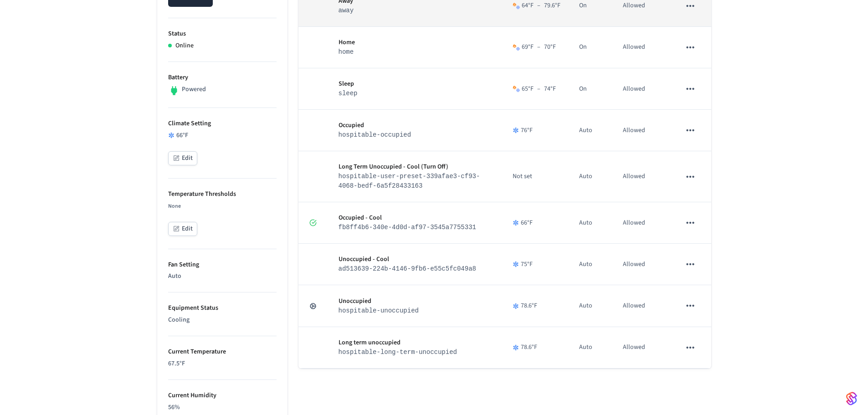 Image resolution: width=868 pixels, height=415 pixels. I want to click on p: 56%, so click(223, 408).